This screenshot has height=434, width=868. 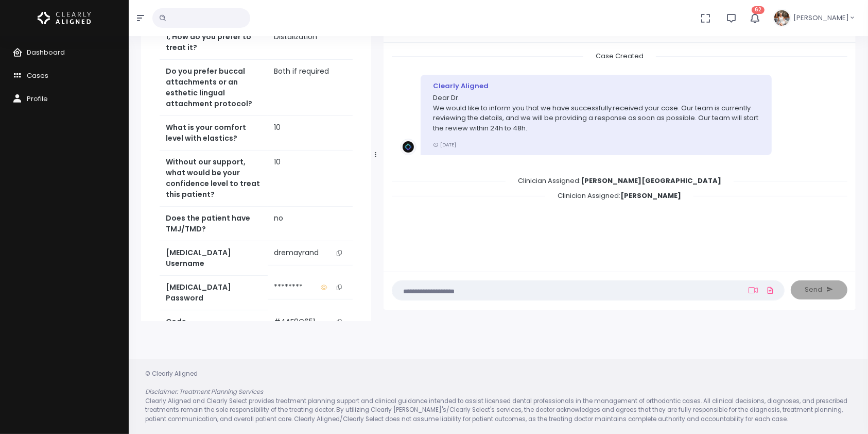 I want to click on p: Dear Dr. We would like to inform you that we have successfully received your case. Our team is cu..., so click(x=597, y=113).